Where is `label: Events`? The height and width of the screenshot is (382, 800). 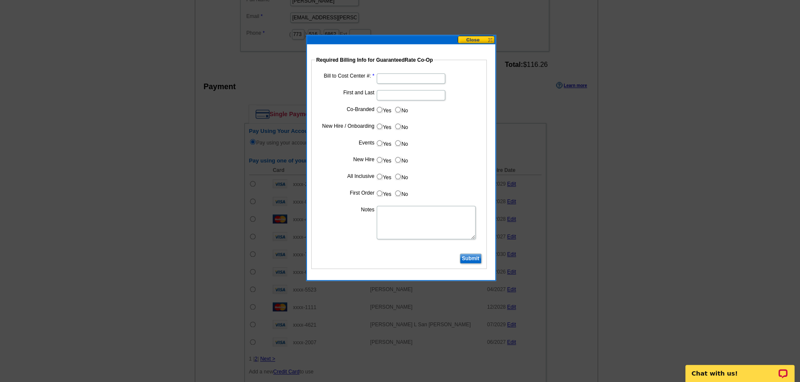 label: Events is located at coordinates (346, 143).